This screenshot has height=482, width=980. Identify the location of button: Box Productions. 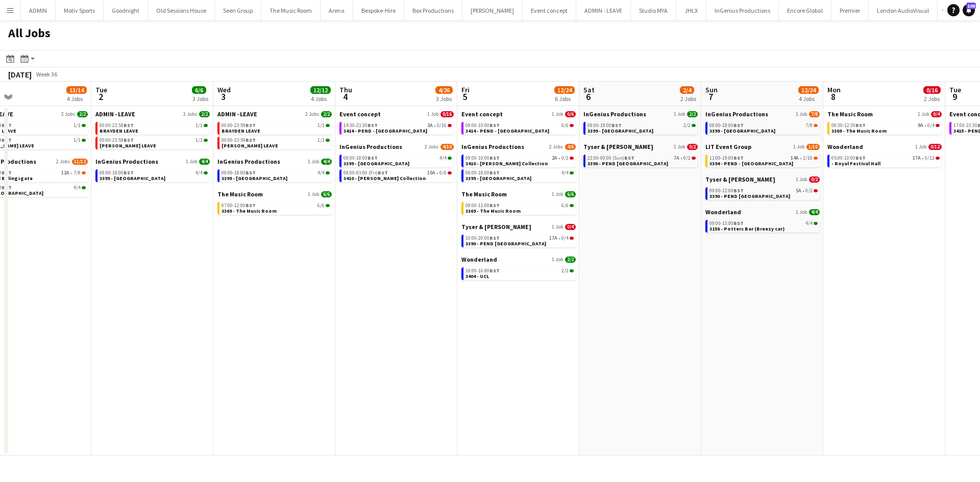
(433, 11).